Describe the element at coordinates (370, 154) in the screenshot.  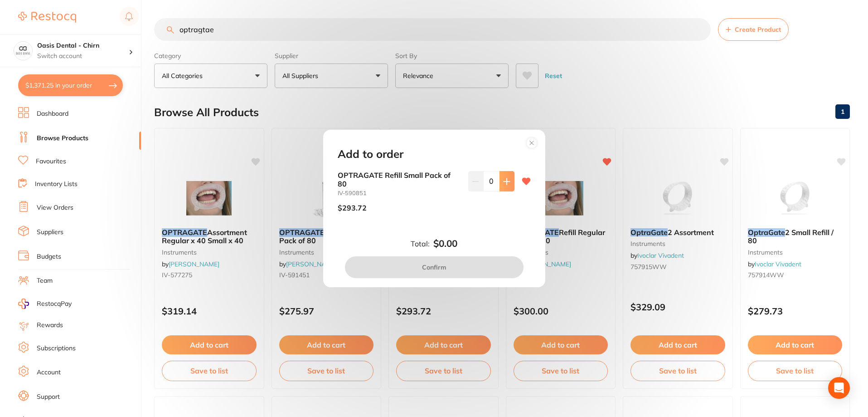
I see `h2: Add to order` at that location.